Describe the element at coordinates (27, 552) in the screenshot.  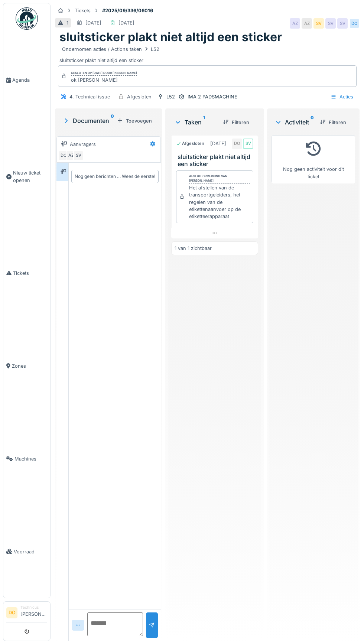
I see `a: Voorraad` at that location.